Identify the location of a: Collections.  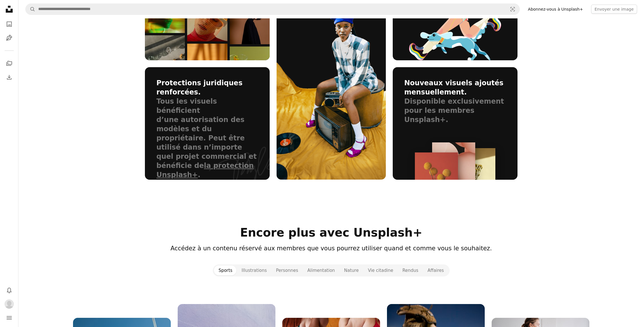
(9, 64).